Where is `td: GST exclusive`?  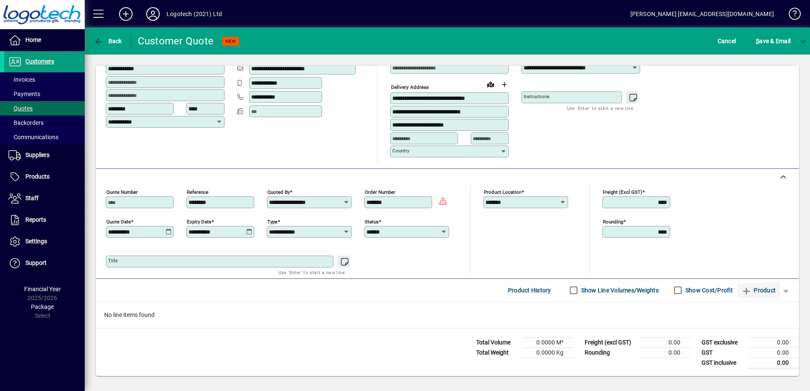
td: GST exclusive is located at coordinates (723, 343).